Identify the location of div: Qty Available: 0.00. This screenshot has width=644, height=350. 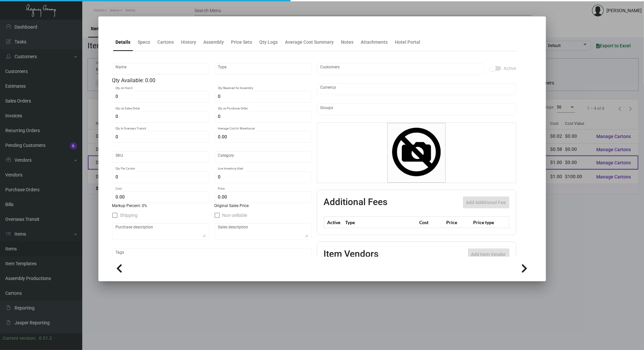
(212, 80).